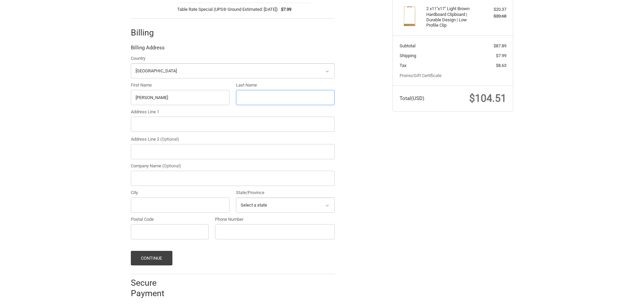  I want to click on span: $87.89, so click(500, 46).